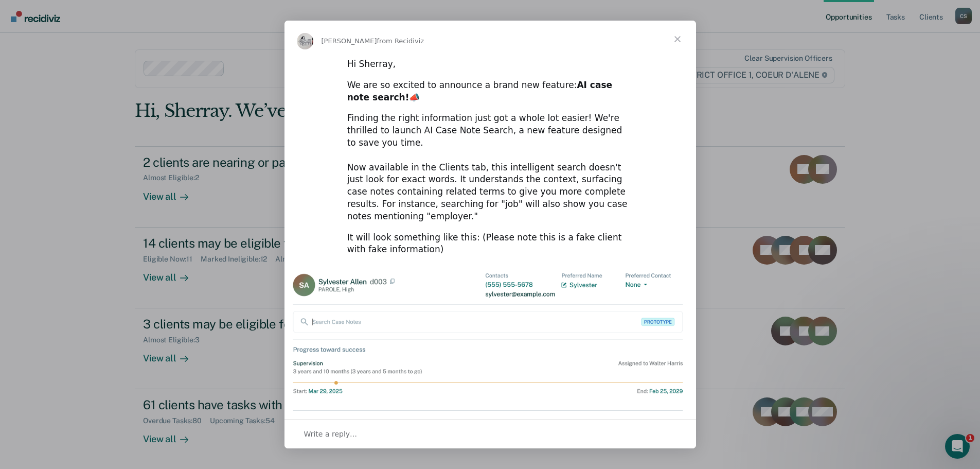  Describe the element at coordinates (490, 168) in the screenshot. I see `div: Finding the right information just got a whole lot easier! We're thrilled to launch AI Case Note ...` at that location.